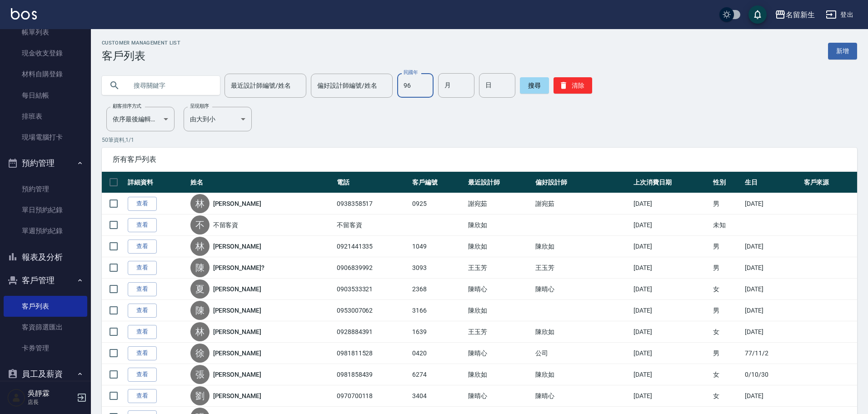 The image size is (868, 414). I want to click on a: 每日結帳, so click(46, 95).